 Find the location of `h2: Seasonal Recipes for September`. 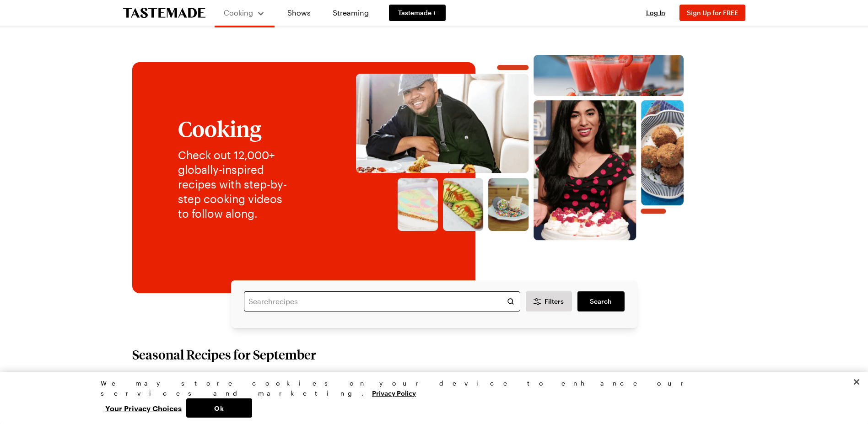

h2: Seasonal Recipes for September is located at coordinates (224, 354).